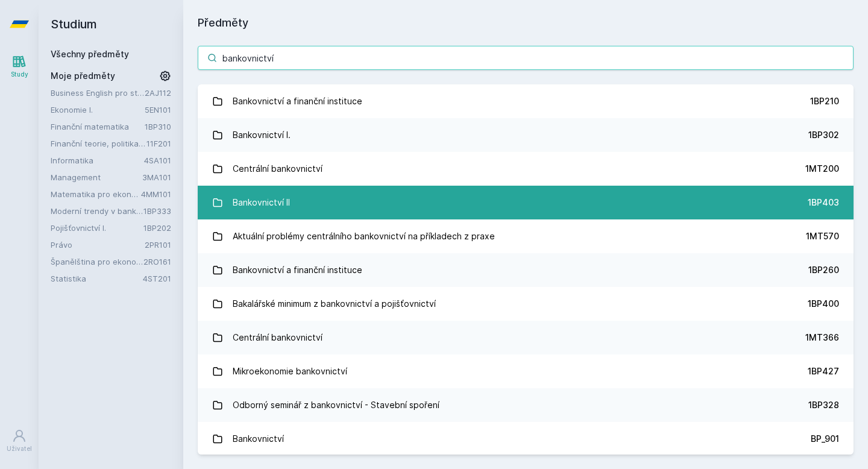  Describe the element at coordinates (823, 202) in the screenshot. I see `div: 1BP403` at that location.